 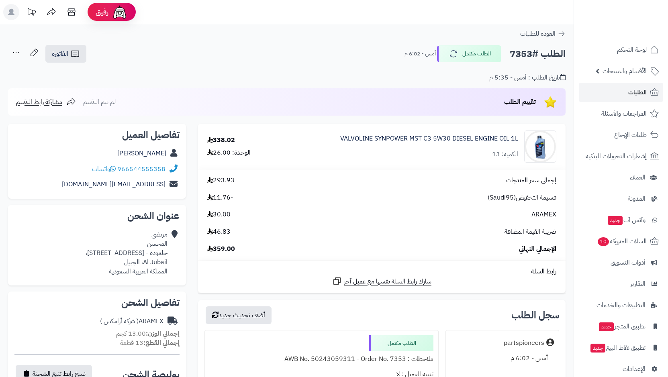 What do you see at coordinates (163, 334) in the screenshot?
I see `strong: إجمالي الوزن:` at bounding box center [163, 334].